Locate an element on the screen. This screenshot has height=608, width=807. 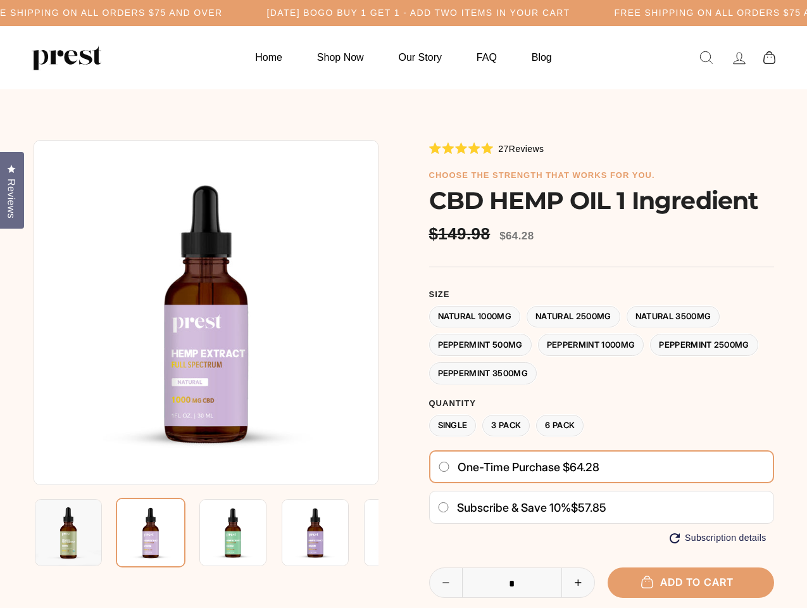
button: Subscription details is located at coordinates (718, 537).